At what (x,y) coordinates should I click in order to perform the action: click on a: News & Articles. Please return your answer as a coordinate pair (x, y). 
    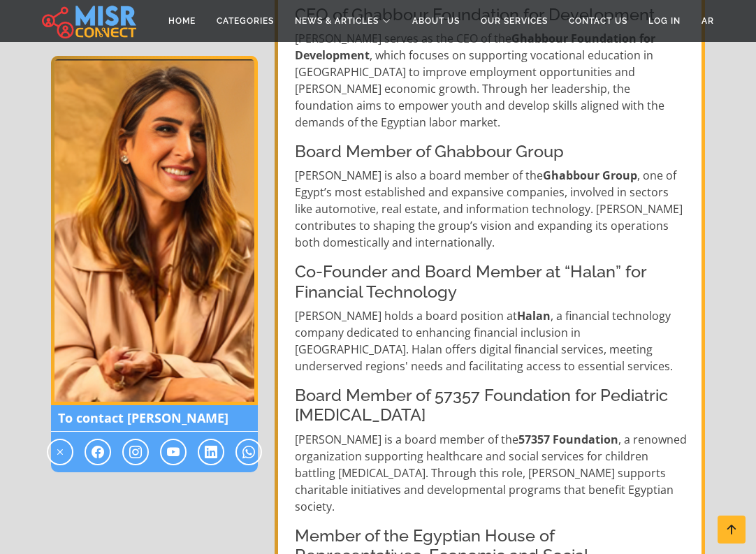
    Looking at the image, I should click on (343, 21).